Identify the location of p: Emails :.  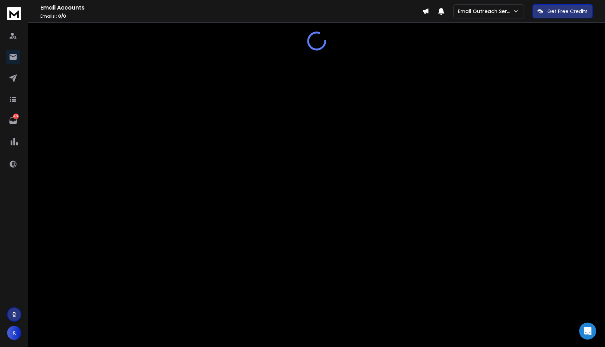
(231, 16).